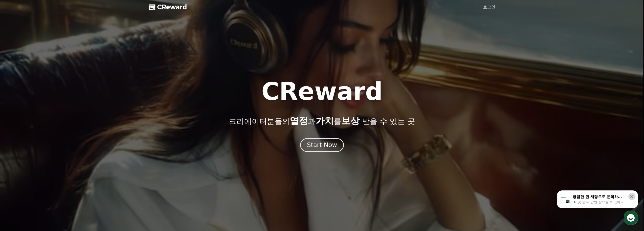  Describe the element at coordinates (172, 7) in the screenshot. I see `span: CReward` at that location.